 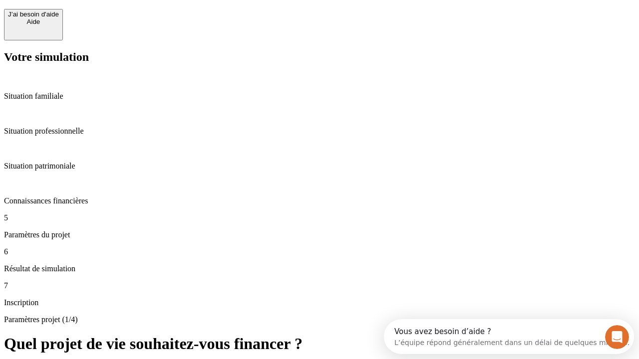 I want to click on p: Inscription, so click(x=319, y=303).